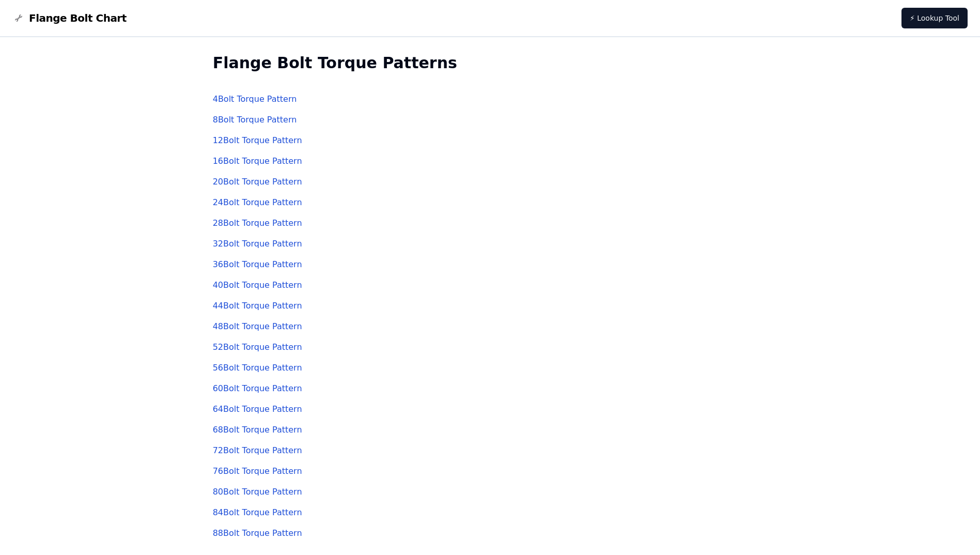  Describe the element at coordinates (257, 367) in the screenshot. I see `a: 56Bolt Torque Pattern` at that location.